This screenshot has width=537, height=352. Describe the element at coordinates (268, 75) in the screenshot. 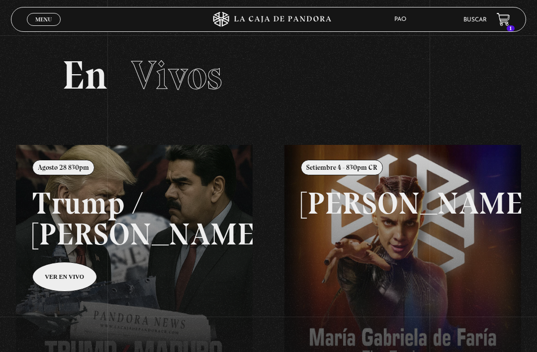

I see `h2: En` at that location.